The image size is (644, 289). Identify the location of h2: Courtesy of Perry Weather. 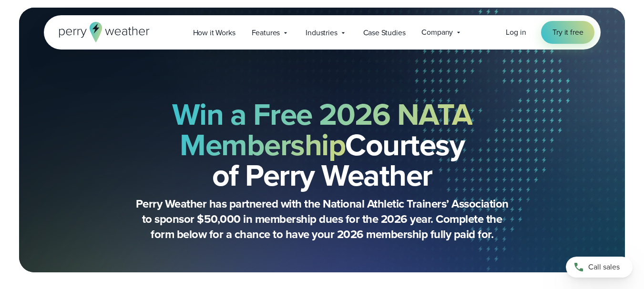
(322, 144).